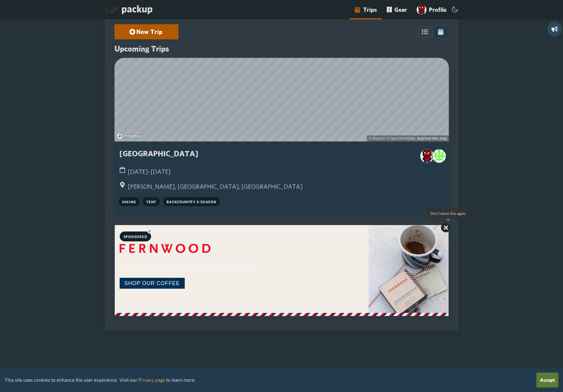 This screenshot has height=392, width=563. What do you see at coordinates (421, 10) in the screenshot?
I see `img: user avatar` at bounding box center [421, 10].